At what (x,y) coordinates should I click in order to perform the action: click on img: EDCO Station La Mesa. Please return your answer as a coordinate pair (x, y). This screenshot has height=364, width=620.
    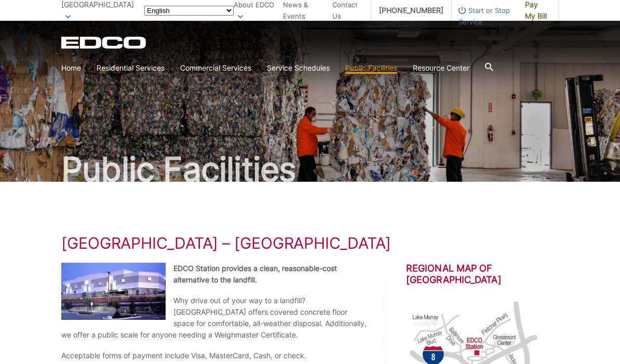
    Looking at the image, I should click on (114, 291).